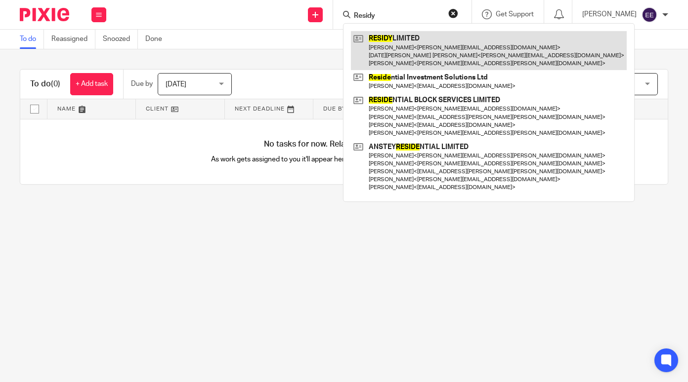  What do you see at coordinates (397, 16) in the screenshot?
I see `input: Search` at bounding box center [397, 16].